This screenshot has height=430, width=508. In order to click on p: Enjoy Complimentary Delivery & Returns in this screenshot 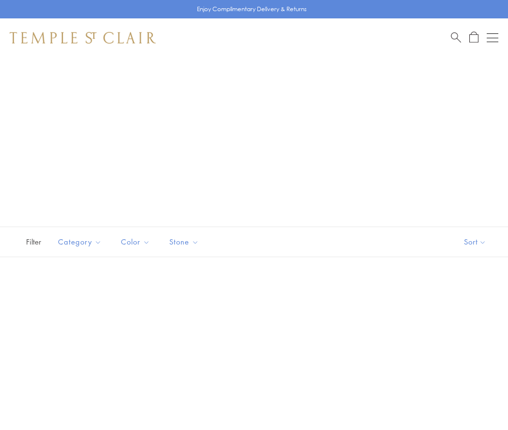, I will do `click(252, 9)`.